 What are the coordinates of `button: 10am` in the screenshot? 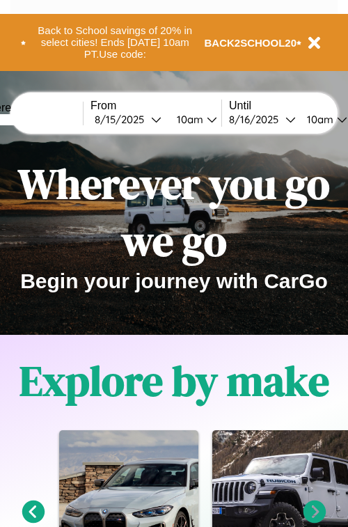 It's located at (194, 119).